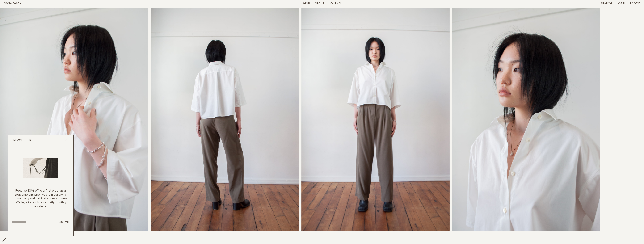 The height and width of the screenshot is (244, 644). I want to click on h2: Newsletter, so click(22, 141).